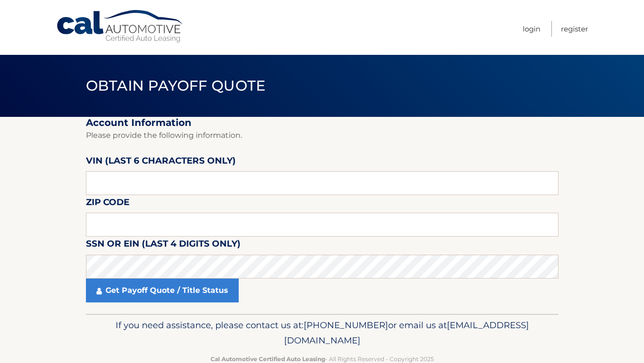 Image resolution: width=644 pixels, height=363 pixels. I want to click on strong: Cal Automotive Certified Auto Leasing, so click(268, 359).